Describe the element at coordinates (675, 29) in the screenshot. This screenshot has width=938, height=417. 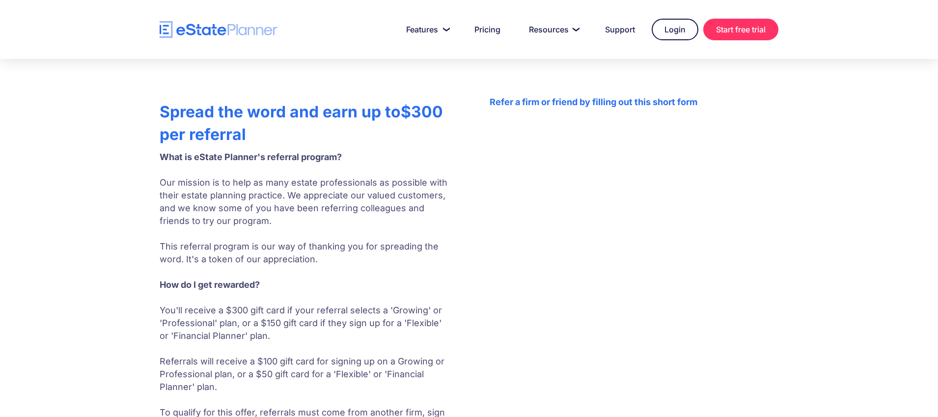
I see `a: Login` at that location.